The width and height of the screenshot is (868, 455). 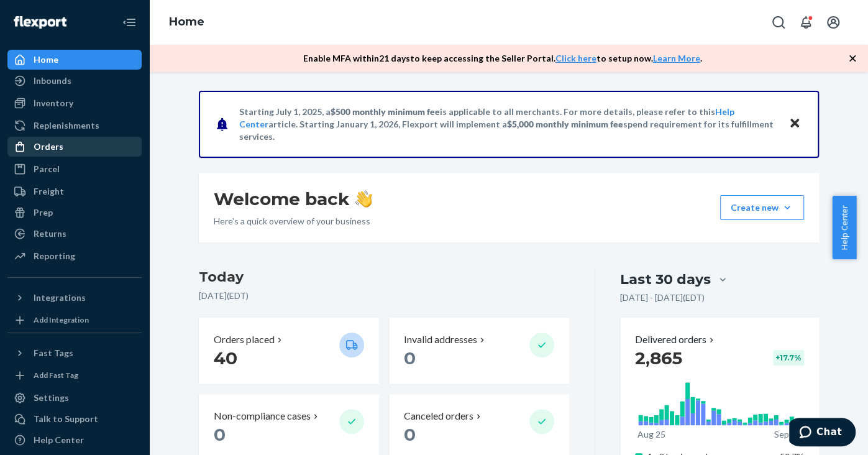 What do you see at coordinates (665, 279) in the screenshot?
I see `div: Last 30 days` at bounding box center [665, 279].